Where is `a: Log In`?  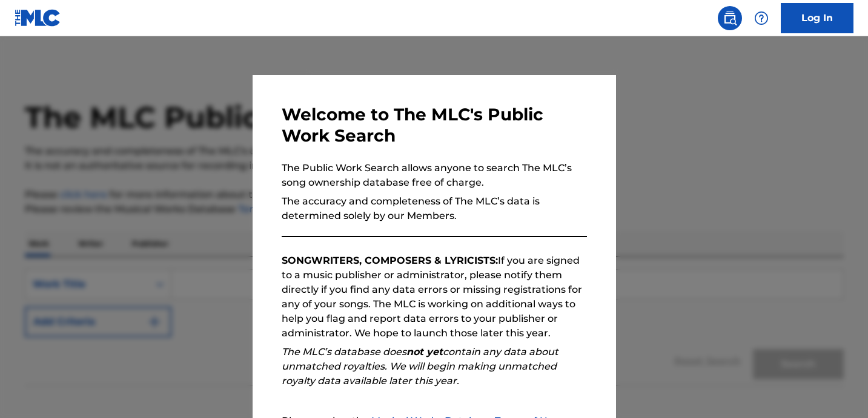 a: Log In is located at coordinates (817, 18).